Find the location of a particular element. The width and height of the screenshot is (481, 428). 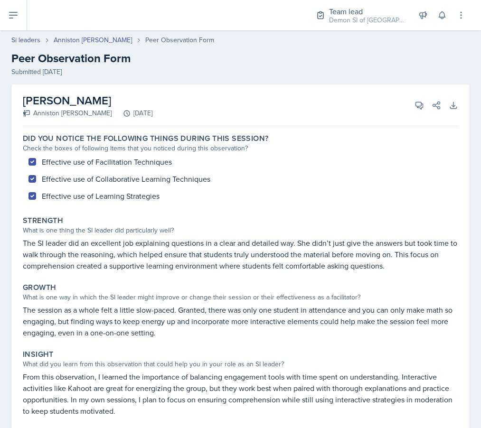

div: Team lead is located at coordinates (367, 11).